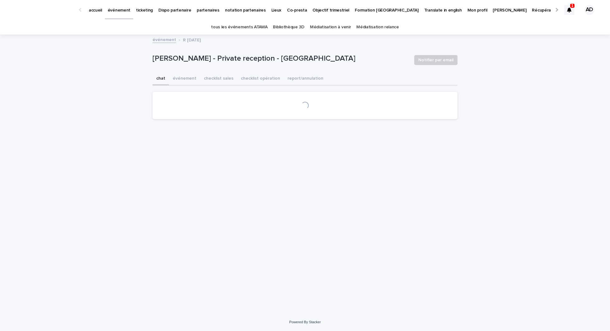 The image size is (610, 331). Describe the element at coordinates (331, 27) in the screenshot. I see `a: Médiatisation à venir` at that location.